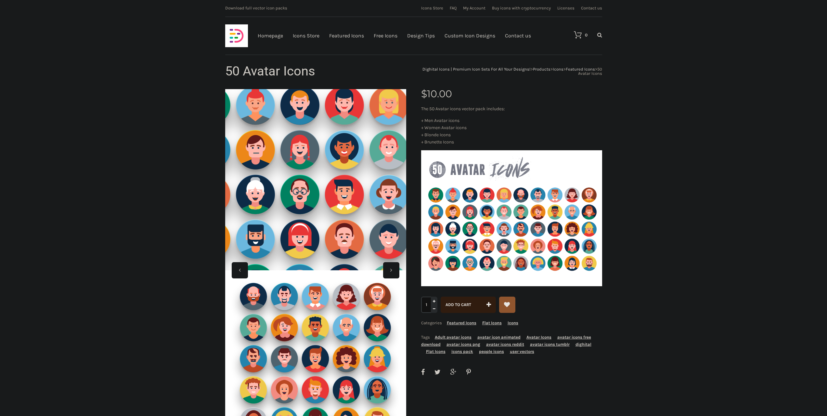 The width and height of the screenshot is (827, 416). I want to click on a: Dighital Icons | Premium Icon Sets For All Your Designs!, so click(476, 69).